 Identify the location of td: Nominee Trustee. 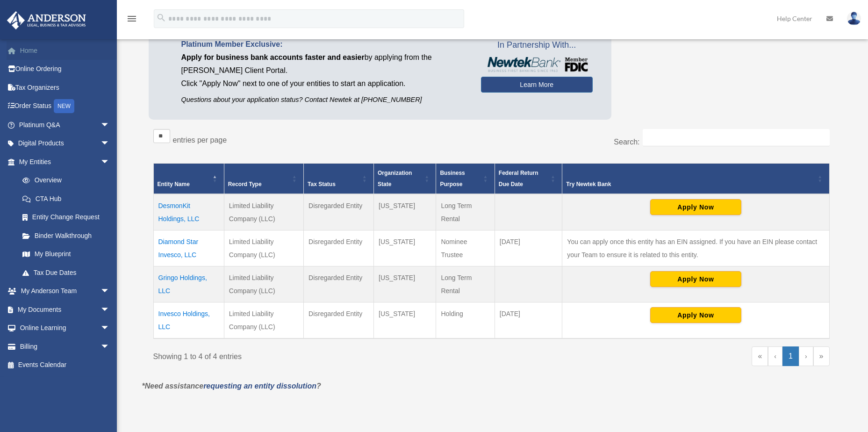
(465, 248).